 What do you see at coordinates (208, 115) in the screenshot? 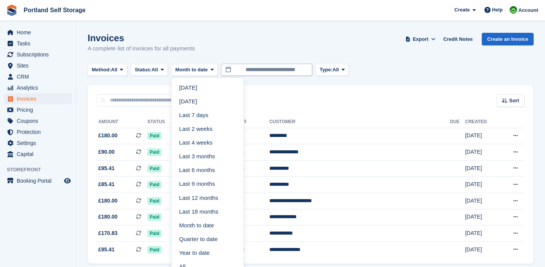
I see `a: Last 7 days` at bounding box center [208, 115].